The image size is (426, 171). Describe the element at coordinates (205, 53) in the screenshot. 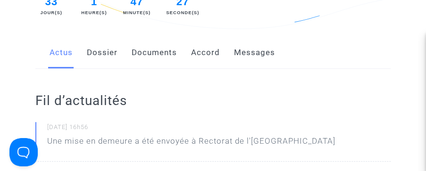

I see `a: Accord` at that location.